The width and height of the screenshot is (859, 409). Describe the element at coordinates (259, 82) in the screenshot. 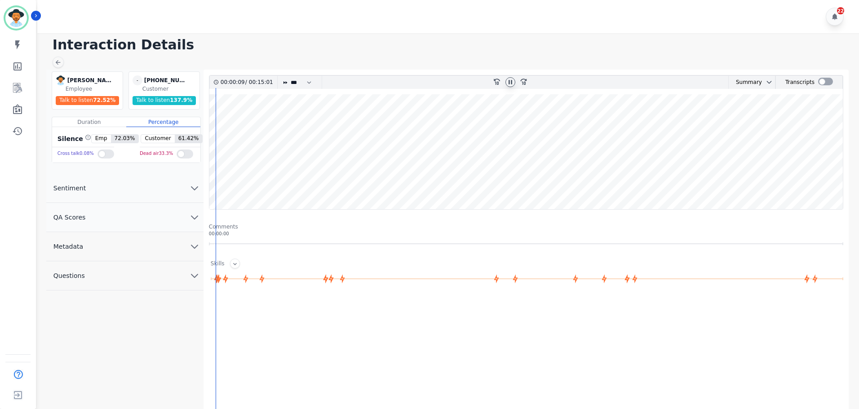

I see `div: 00:15:01` at that location.